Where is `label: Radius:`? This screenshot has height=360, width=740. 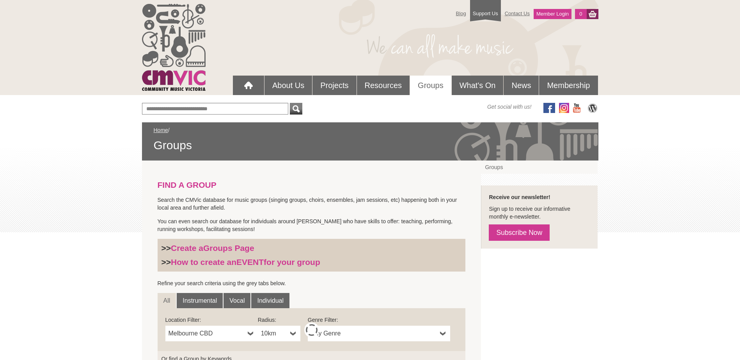
label: Radius: is located at coordinates (279, 320).